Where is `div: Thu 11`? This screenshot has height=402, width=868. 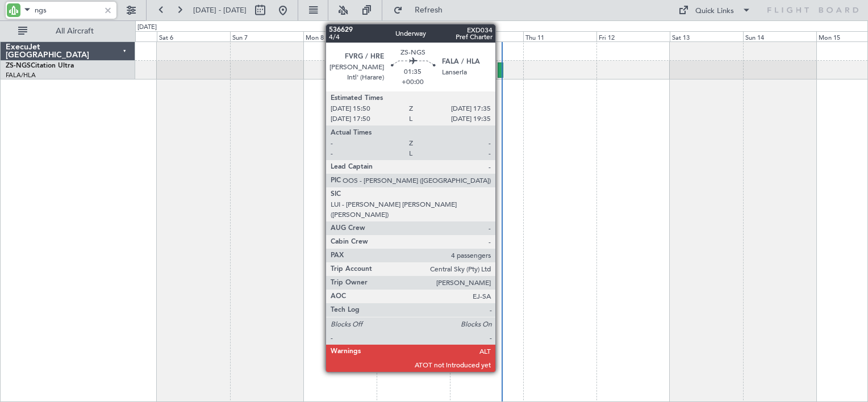 div: Thu 11 is located at coordinates (559, 36).